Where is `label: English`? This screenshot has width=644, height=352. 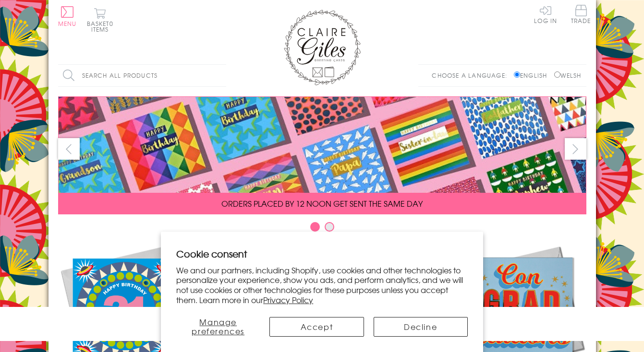 label: English is located at coordinates (532, 75).